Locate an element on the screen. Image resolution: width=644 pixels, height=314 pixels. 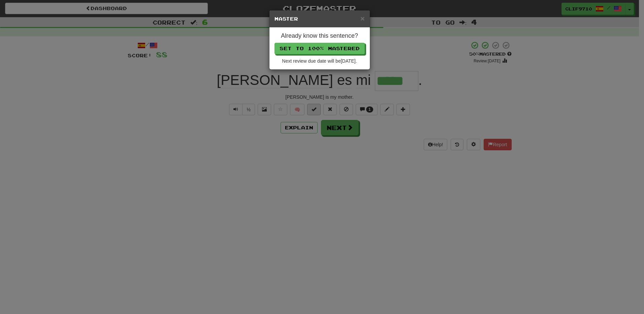
button: Set to 100% Mastered is located at coordinates (319, 48).